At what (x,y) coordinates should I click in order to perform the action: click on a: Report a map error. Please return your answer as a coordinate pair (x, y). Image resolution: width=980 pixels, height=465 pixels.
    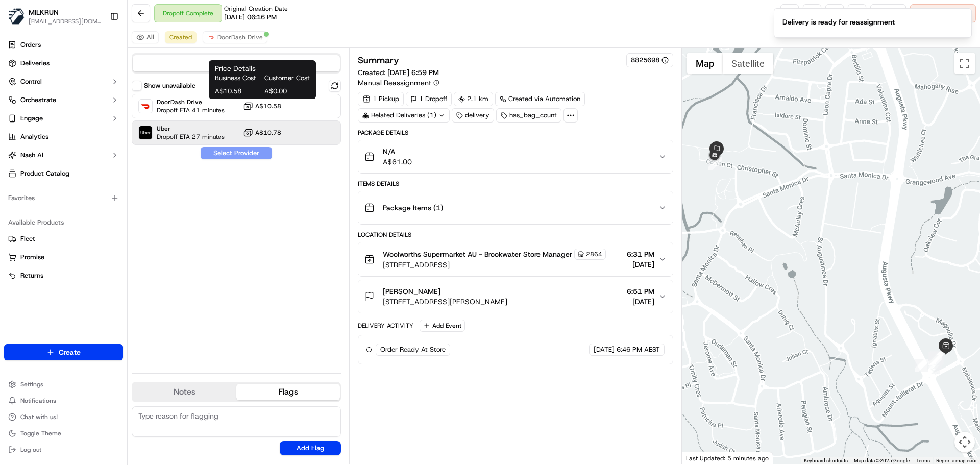
    Looking at the image, I should click on (956, 461).